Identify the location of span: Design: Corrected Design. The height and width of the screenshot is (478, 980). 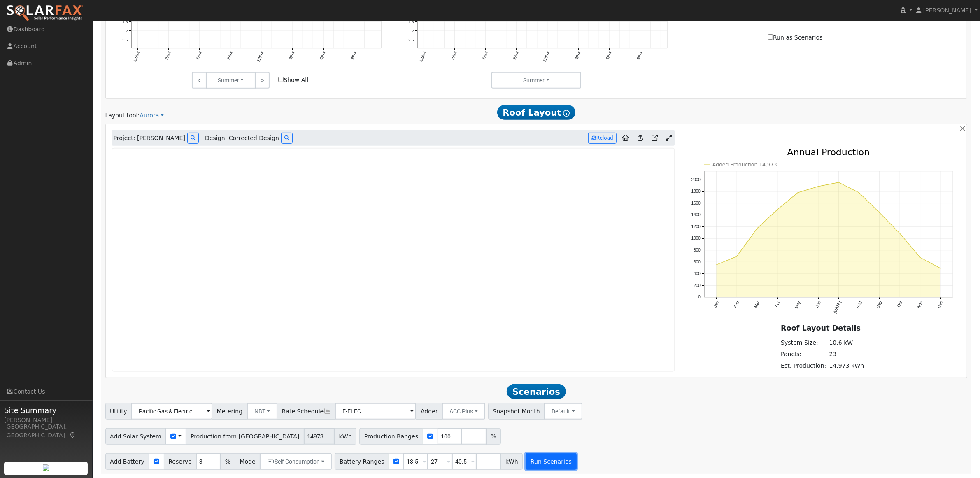
(242, 138).